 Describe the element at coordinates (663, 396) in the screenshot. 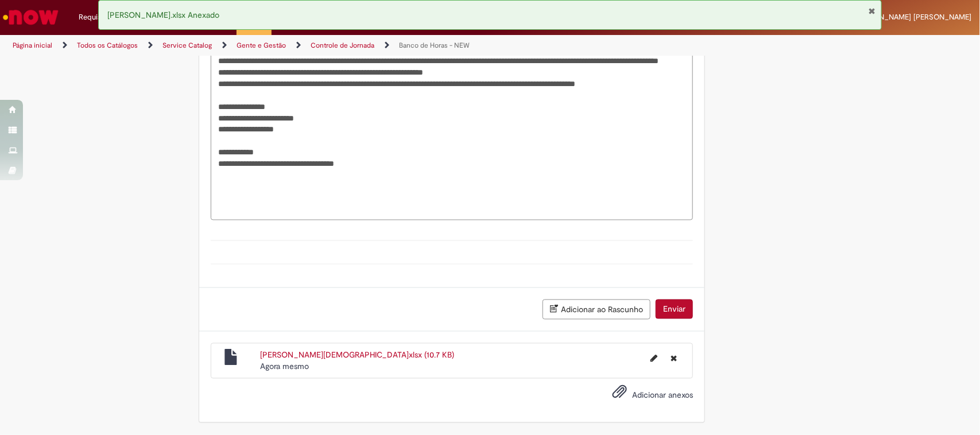

I see `span: Adicionar anexos` at that location.